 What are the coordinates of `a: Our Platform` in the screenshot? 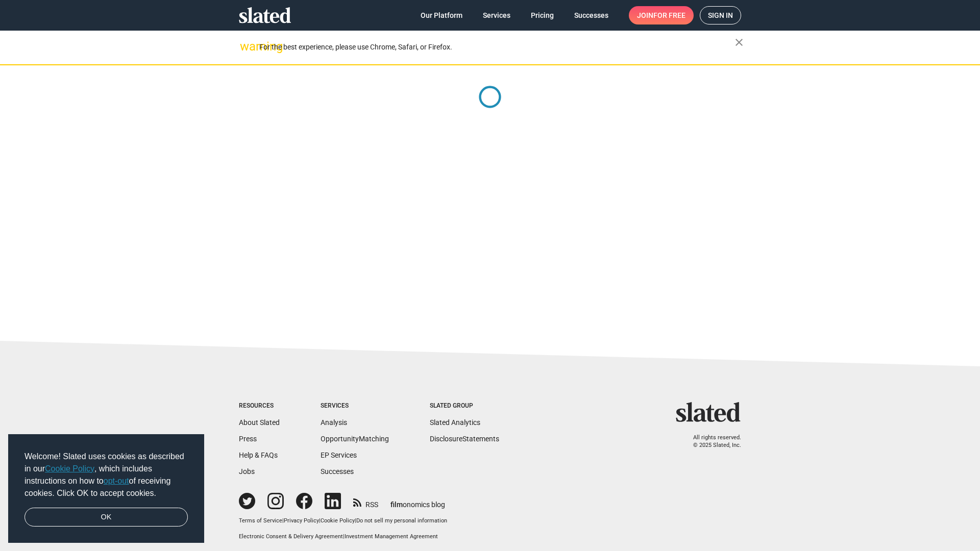 It's located at (442, 15).